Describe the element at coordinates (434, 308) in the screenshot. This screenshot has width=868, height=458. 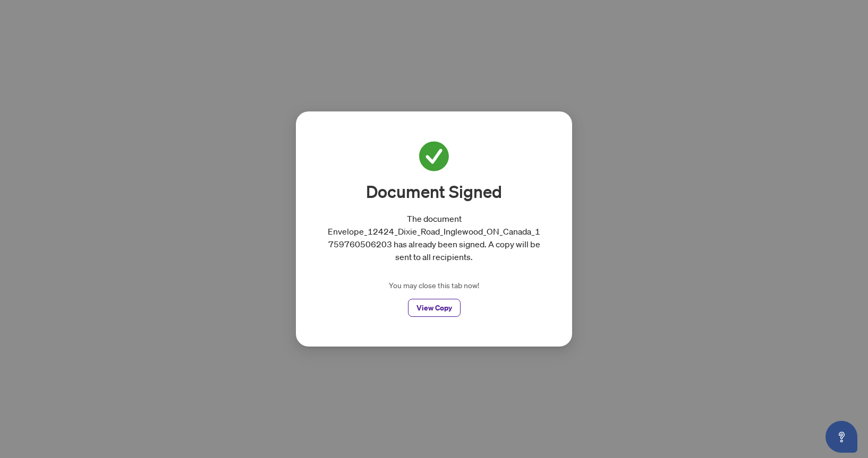
I see `button: View Copy` at that location.